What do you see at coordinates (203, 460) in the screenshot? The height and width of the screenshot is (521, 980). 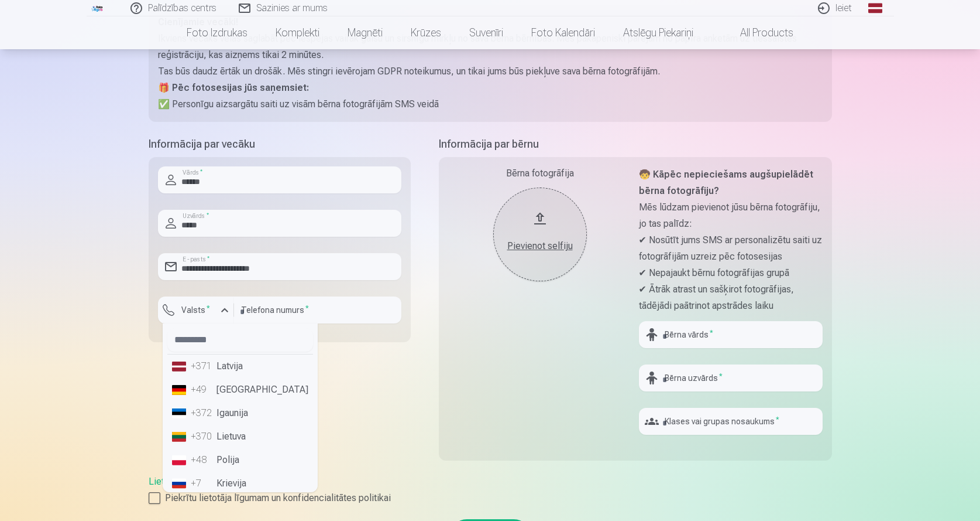 I see `div: +48` at bounding box center [203, 460].